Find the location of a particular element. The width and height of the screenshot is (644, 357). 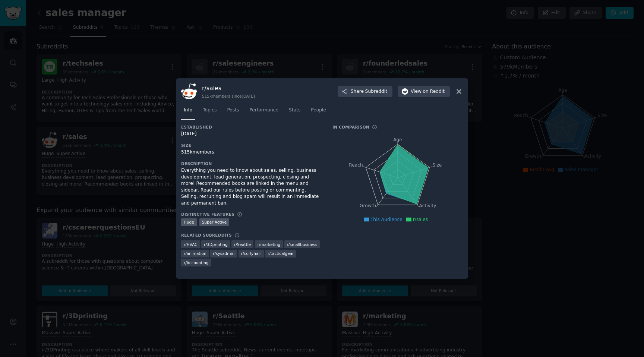

div: 515k members is located at coordinates (252, 152).